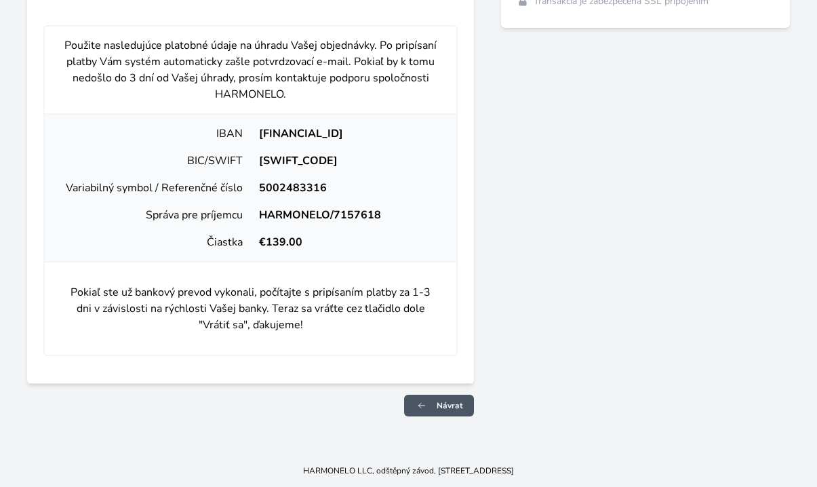 The width and height of the screenshot is (817, 487). Describe the element at coordinates (348, 242) in the screenshot. I see `div: €139.00` at that location.